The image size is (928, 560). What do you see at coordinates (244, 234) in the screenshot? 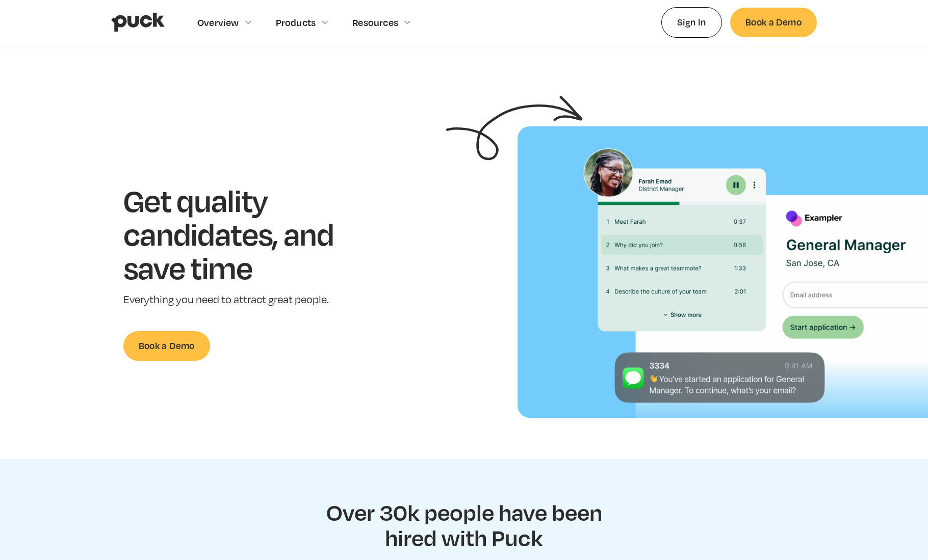
I see `h1: Get quality candidates, and save time` at bounding box center [244, 234].